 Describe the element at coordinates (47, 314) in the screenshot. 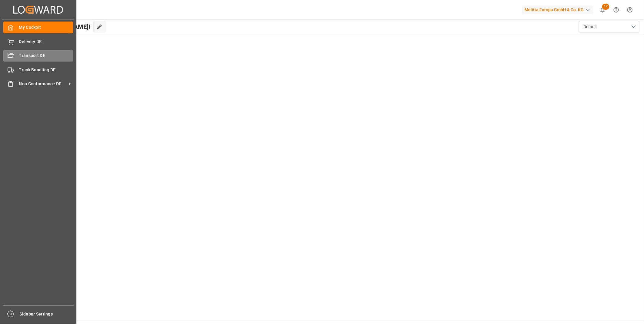

I see `span: Sidebar Settings` at that location.